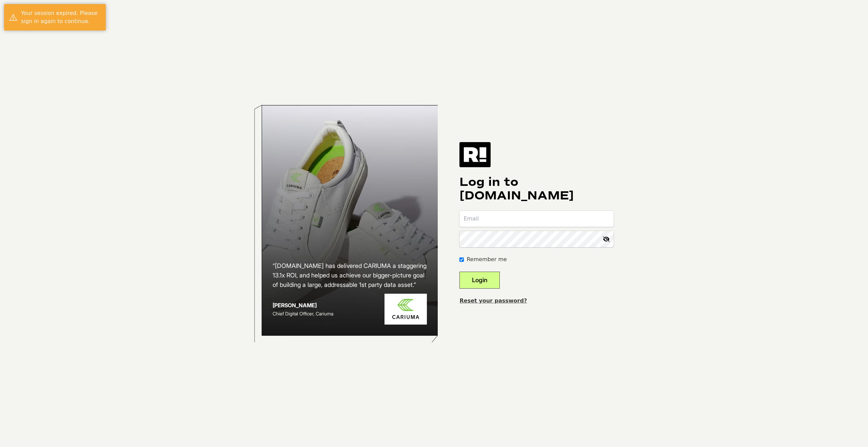 Image resolution: width=868 pixels, height=447 pixels. I want to click on div: Your session expired. Please sign in again to continue., so click(61, 17).